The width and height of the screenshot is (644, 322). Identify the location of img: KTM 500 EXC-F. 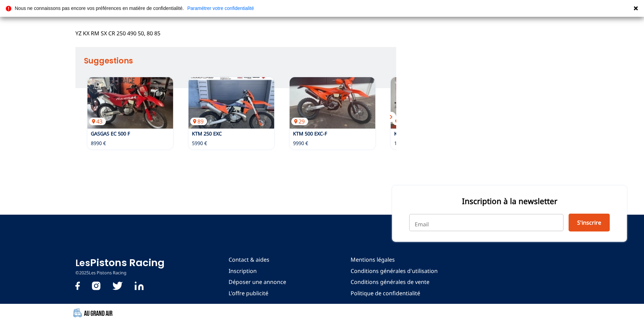
(332, 103).